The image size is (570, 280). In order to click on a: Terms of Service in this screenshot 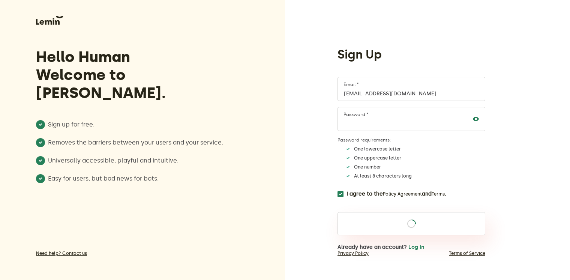, I will do `click(467, 253)`.